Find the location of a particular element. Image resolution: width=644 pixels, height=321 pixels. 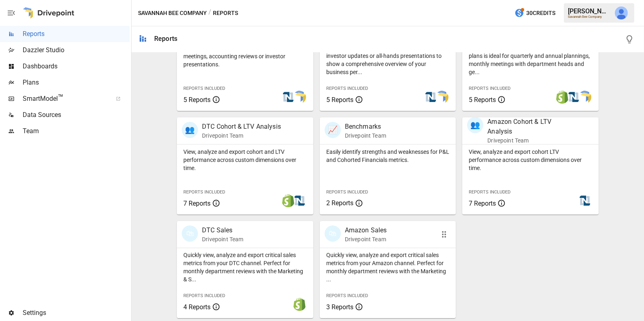

span: ™ is located at coordinates (61, 98).